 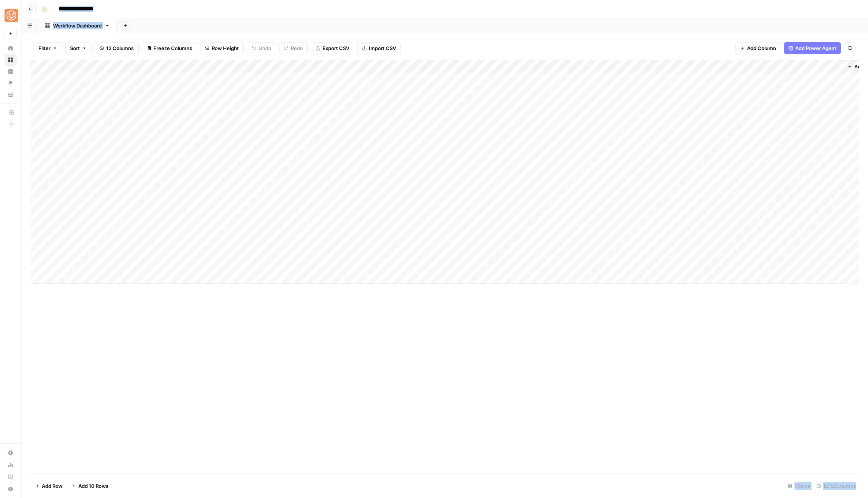 I want to click on button: Import CSV, so click(x=379, y=48).